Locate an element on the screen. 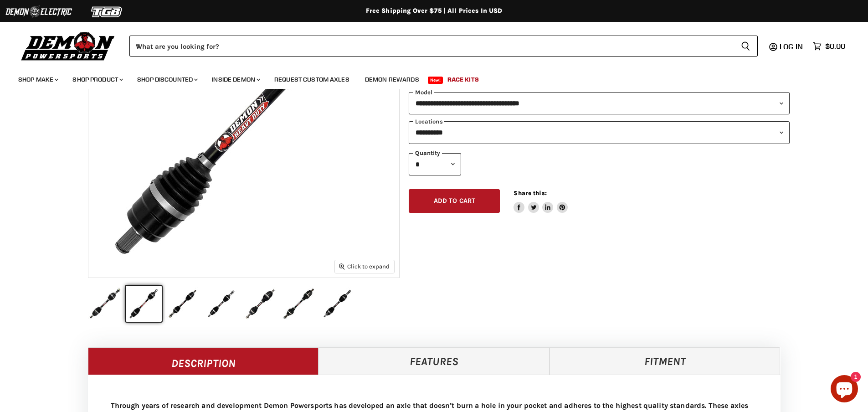 This screenshot has height=412, width=868. span: Share this: is located at coordinates (530, 193).